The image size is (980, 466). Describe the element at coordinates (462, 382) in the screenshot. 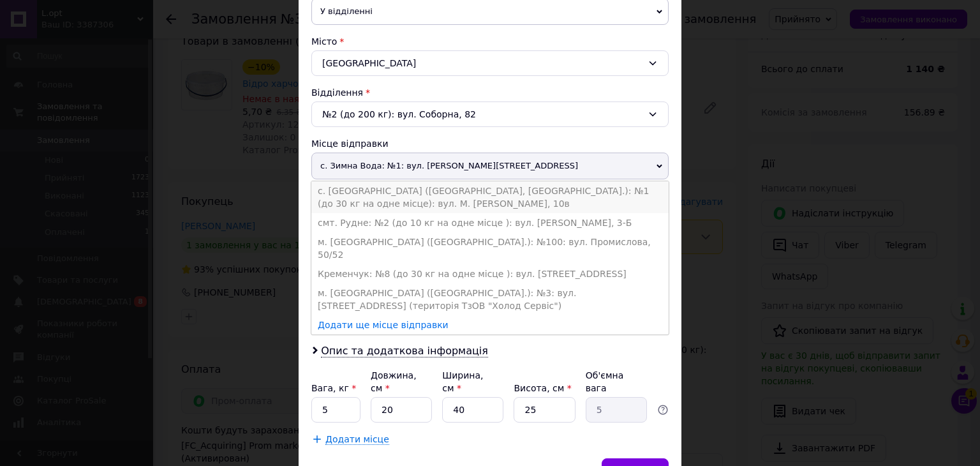

I see `label: Ширина, см` at that location.